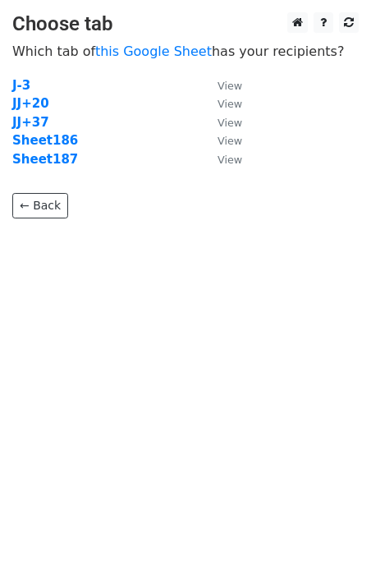 This screenshot has width=371, height=588. I want to click on a: JJ+37, so click(30, 123).